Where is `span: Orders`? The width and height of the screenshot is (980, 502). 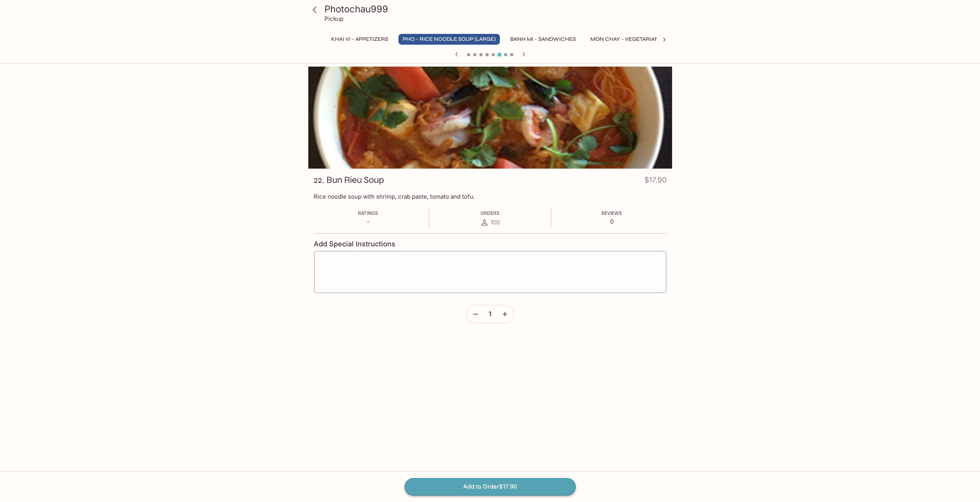
span: Orders is located at coordinates (490, 212).